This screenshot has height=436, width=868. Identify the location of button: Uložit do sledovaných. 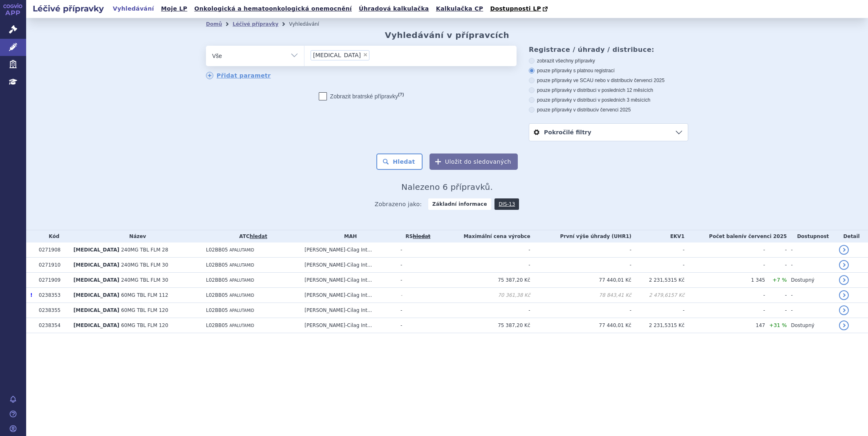
(473, 162).